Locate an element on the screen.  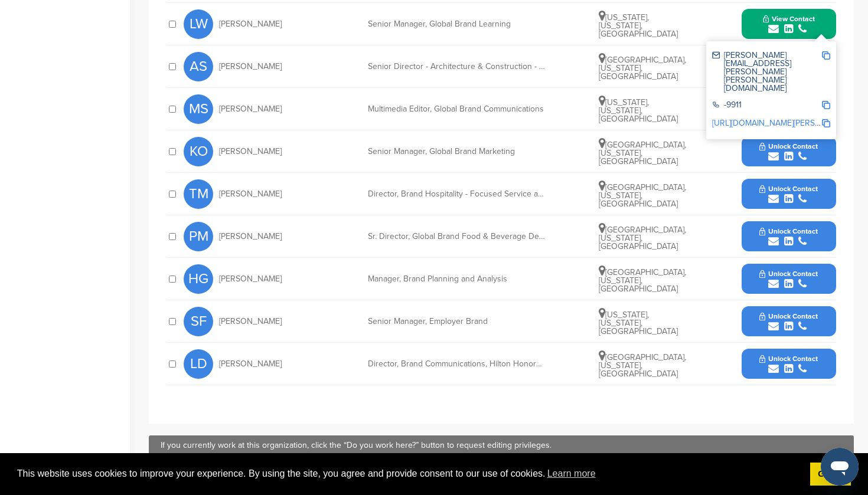
span: MS is located at coordinates (198, 109).